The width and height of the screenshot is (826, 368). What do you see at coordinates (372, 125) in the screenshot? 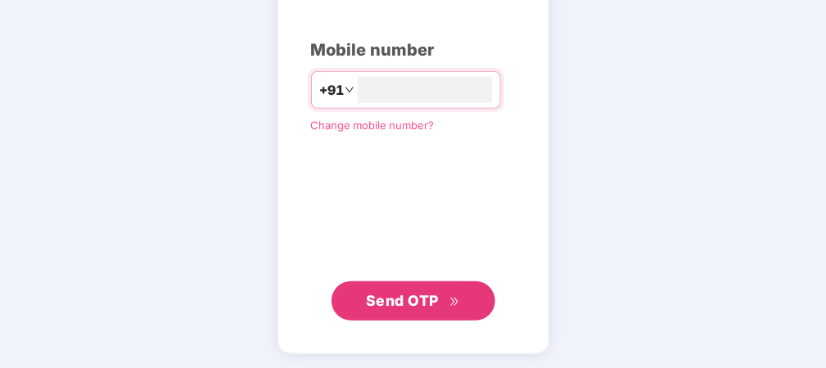
I see `span: Change mobile number?` at bounding box center [372, 125].